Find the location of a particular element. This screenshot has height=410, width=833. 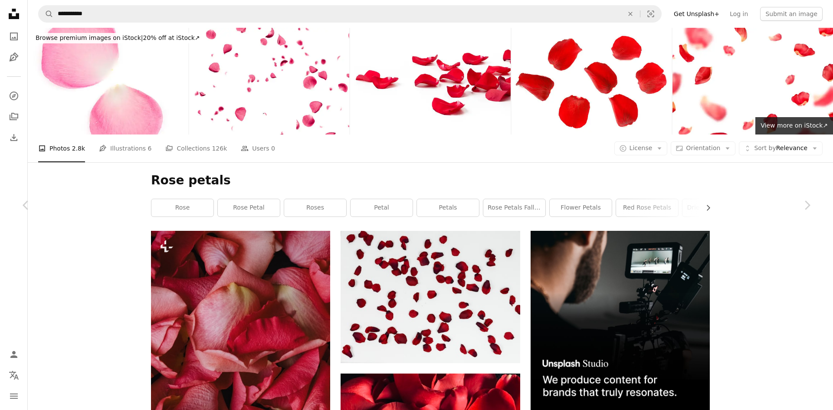

a: Illustrations 6 is located at coordinates (125, 148).